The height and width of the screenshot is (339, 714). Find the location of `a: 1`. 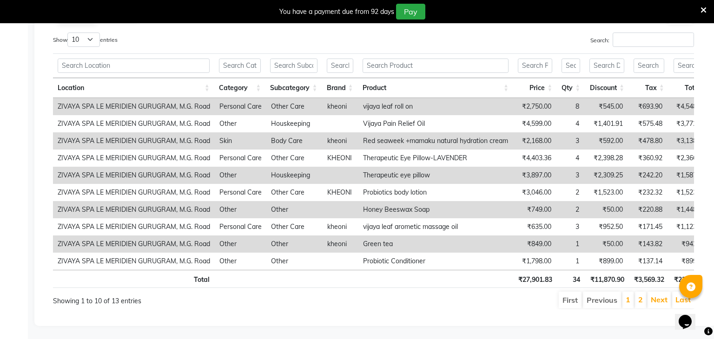

a: 1 is located at coordinates (628, 300).